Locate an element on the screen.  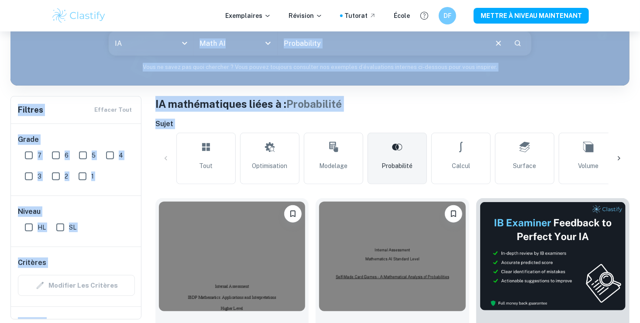
button: Clair is located at coordinates (499, 43).